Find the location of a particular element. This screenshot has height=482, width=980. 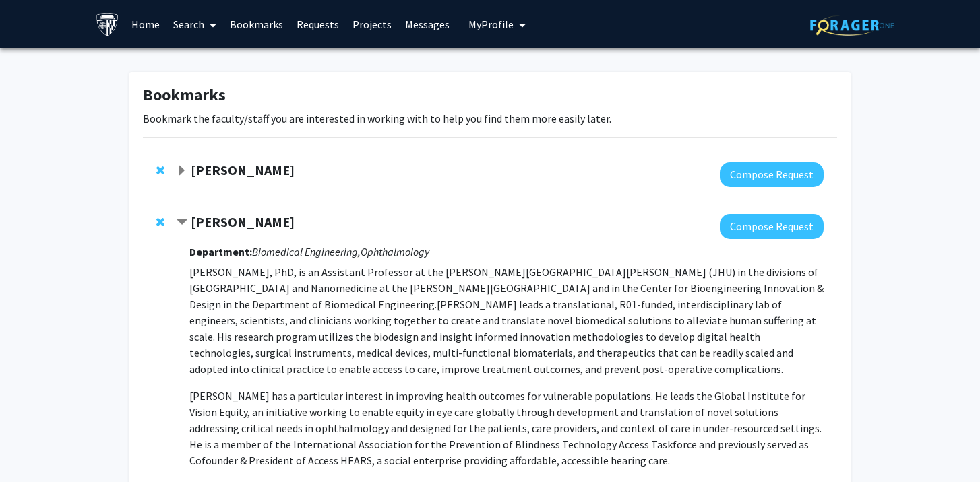

span: Expand Karen Fleming Bookmark is located at coordinates (182, 171).